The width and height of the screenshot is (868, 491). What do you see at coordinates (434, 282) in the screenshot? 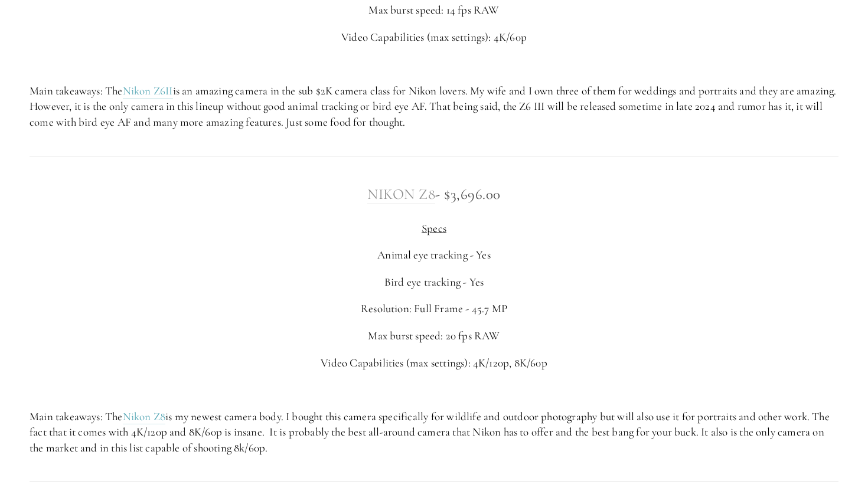
I see `p: Bird eye tracking - Yes` at bounding box center [434, 282].